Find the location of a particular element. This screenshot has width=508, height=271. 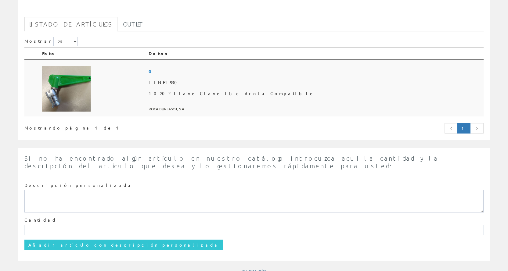

label: Mostrar is located at coordinates (51, 41).